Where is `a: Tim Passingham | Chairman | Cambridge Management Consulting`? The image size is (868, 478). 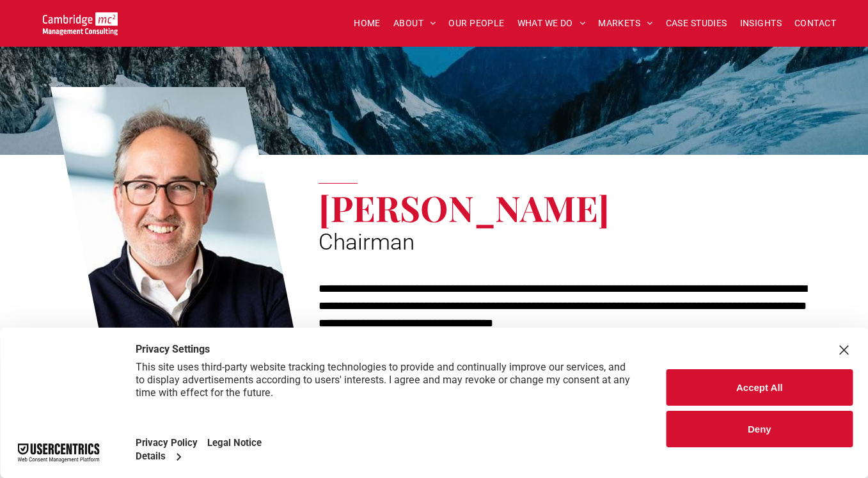 a: Tim Passingham | Chairman | Cambridge Management Consulting is located at coordinates (172, 209).